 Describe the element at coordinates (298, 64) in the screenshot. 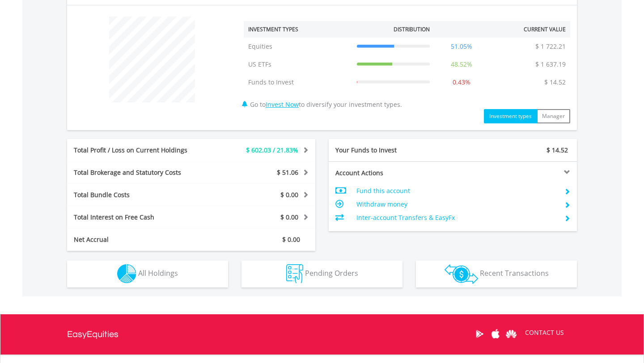

I see `td: US ETFs` at that location.